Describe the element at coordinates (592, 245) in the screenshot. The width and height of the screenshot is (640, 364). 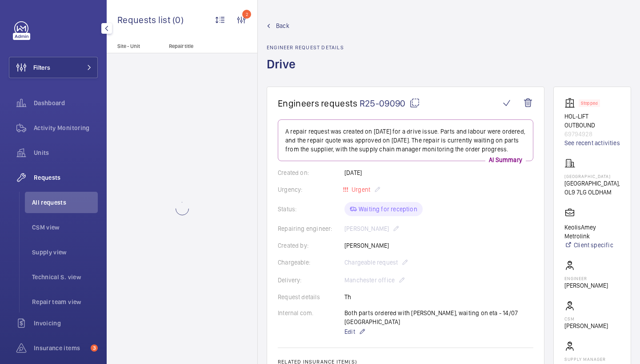
I see `a: Client specific` at that location.